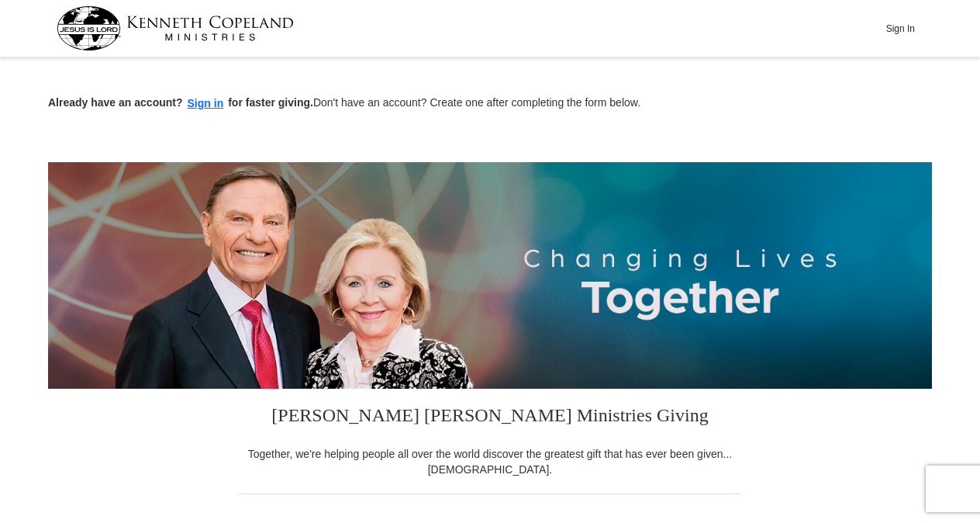 The image size is (980, 523). I want to click on img: kcm-header-logo.svg, so click(175, 28).